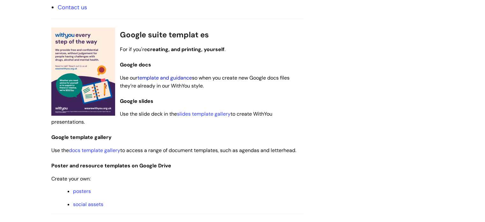 The image size is (485, 222). What do you see at coordinates (136, 64) in the screenshot?
I see `span: Google docs` at bounding box center [136, 64].